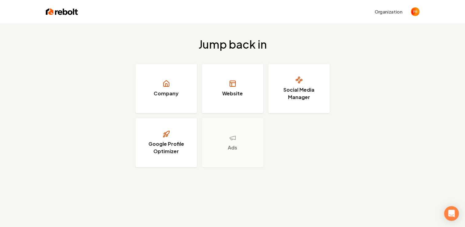 This screenshot has width=465, height=227. I want to click on a: Google Profile Optimizer, so click(166, 143).